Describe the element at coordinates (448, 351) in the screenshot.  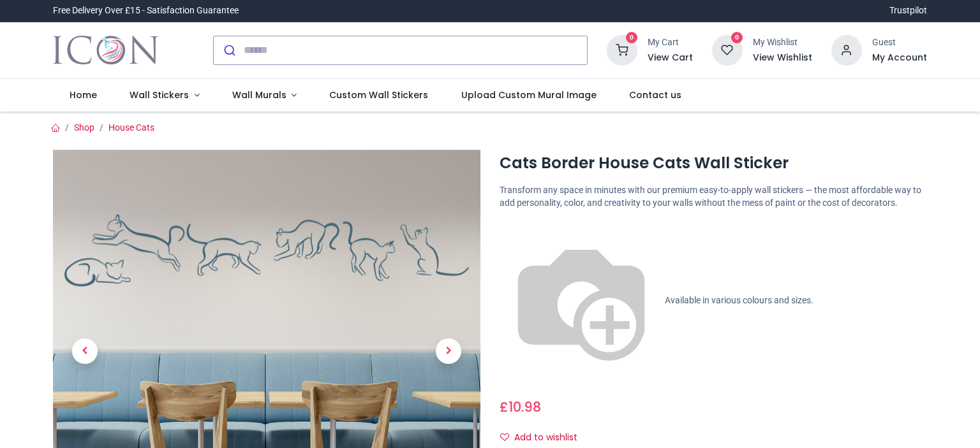
I see `span: Next` at that location.